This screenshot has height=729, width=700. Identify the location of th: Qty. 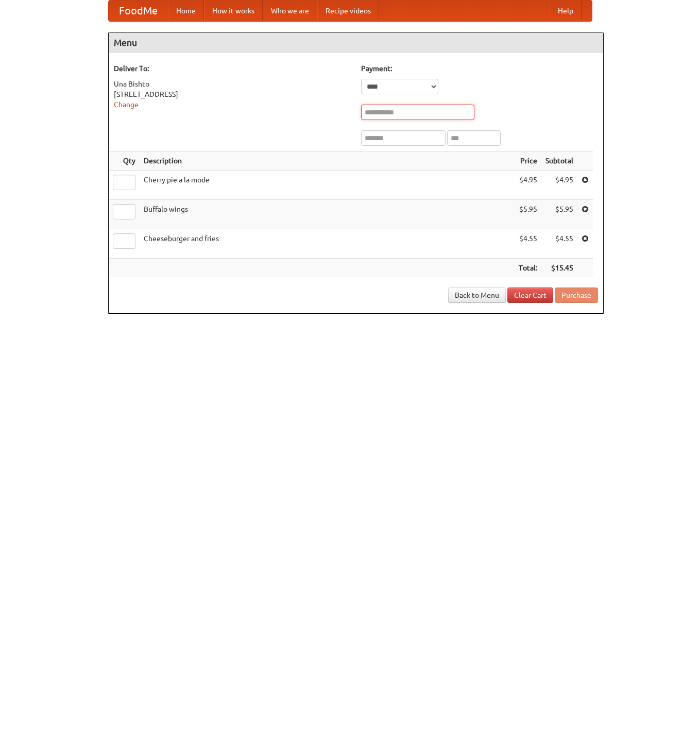
(124, 161).